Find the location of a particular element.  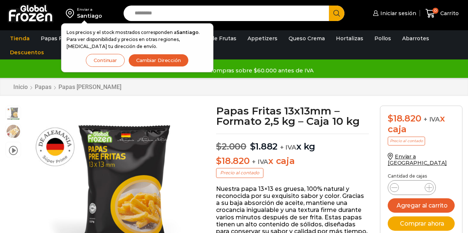

input: Product quantity is located at coordinates (411, 188).